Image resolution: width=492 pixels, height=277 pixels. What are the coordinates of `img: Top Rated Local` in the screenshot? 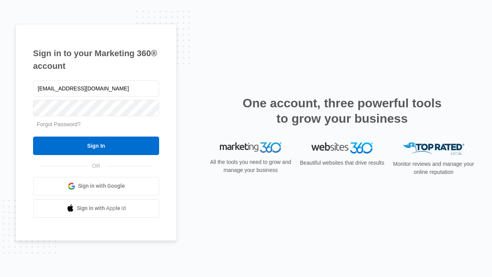 It's located at (434, 148).